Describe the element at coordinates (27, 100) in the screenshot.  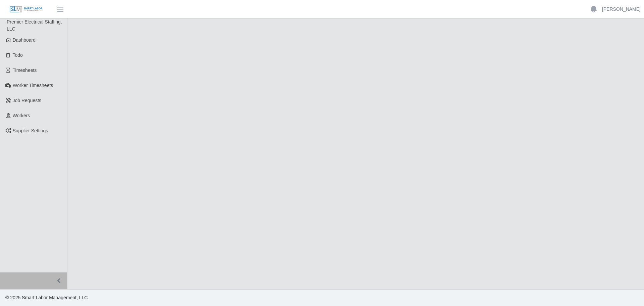
I see `span: Job Requests` at that location.